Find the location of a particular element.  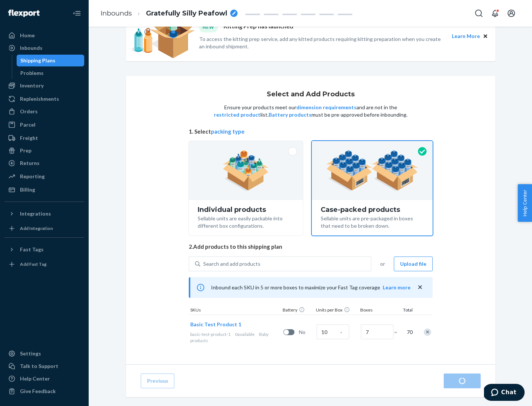

img: Flexport logo is located at coordinates (23, 13).